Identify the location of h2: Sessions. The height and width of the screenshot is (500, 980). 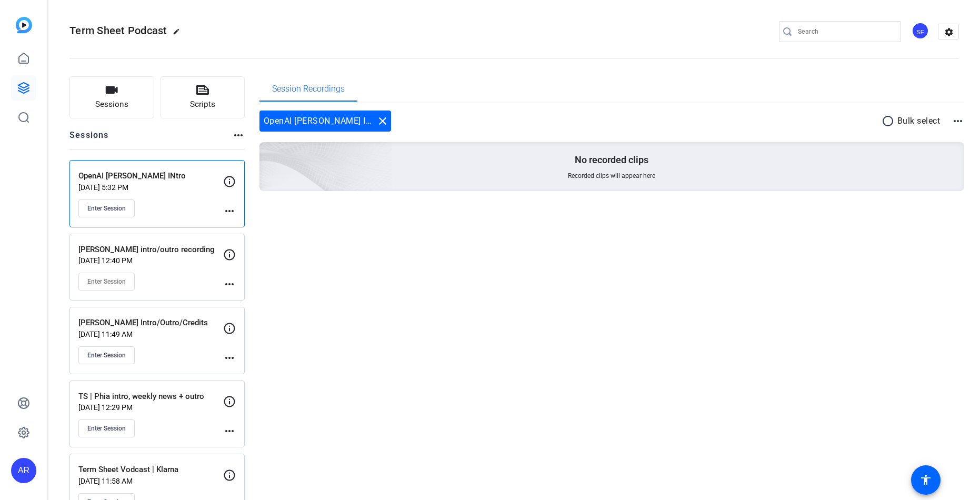
(89, 139).